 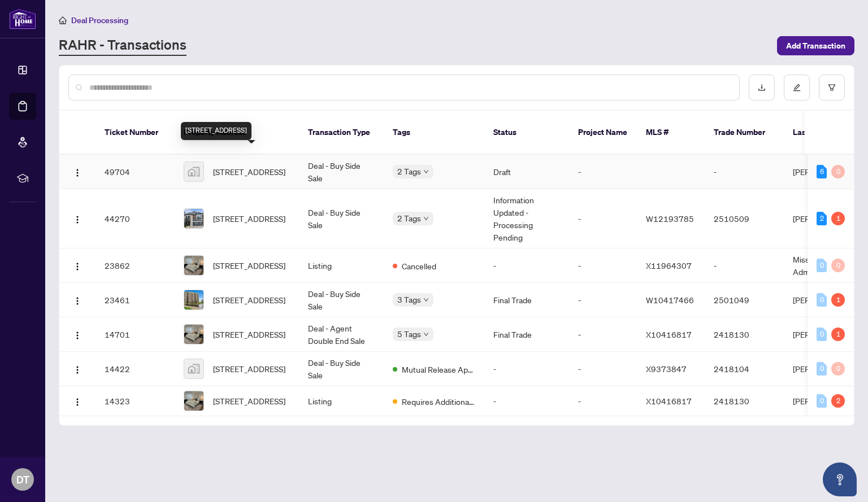 What do you see at coordinates (838, 401) in the screenshot?
I see `div: 2` at bounding box center [838, 401].